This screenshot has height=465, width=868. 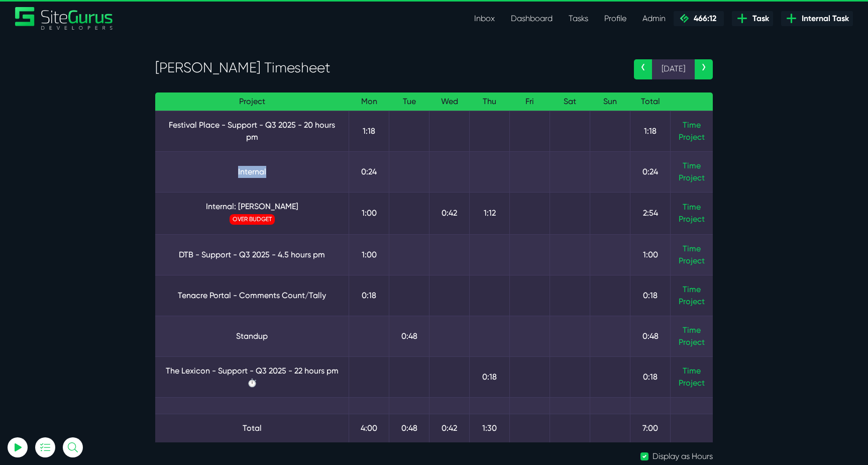 I want to click on a: 466:12, so click(x=699, y=19).